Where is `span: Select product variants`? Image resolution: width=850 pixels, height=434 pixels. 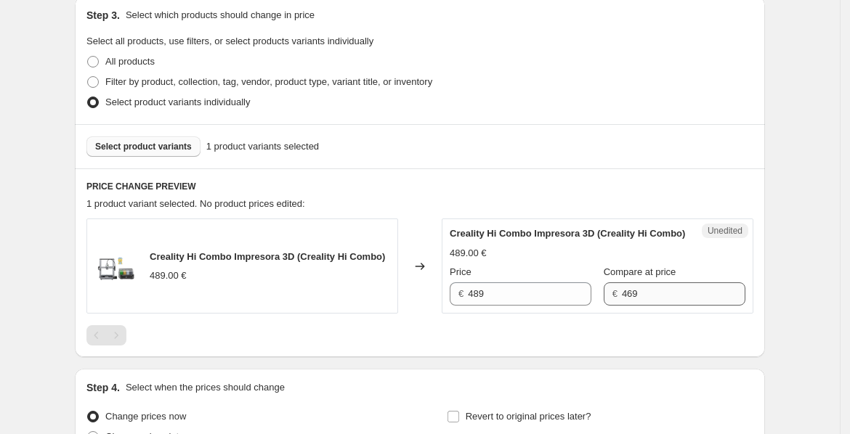
span: Select product variants is located at coordinates (143, 147).